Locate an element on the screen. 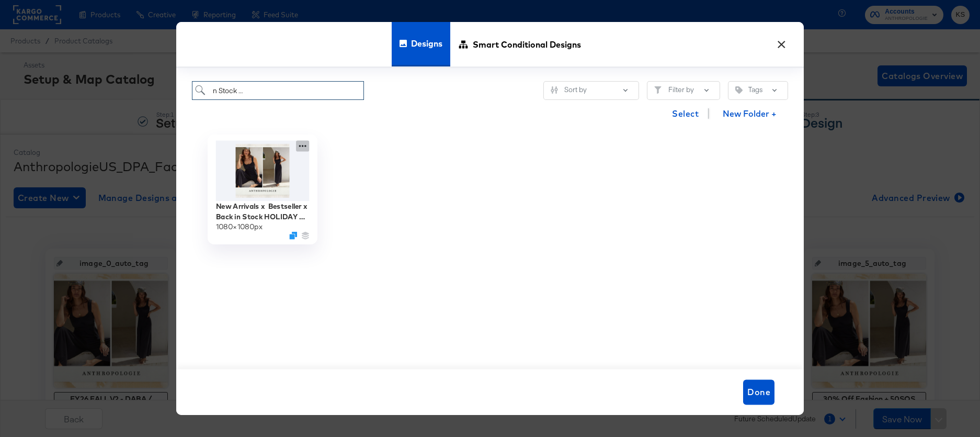 This screenshot has height=437, width=980. button: TagTags is located at coordinates (758, 90).